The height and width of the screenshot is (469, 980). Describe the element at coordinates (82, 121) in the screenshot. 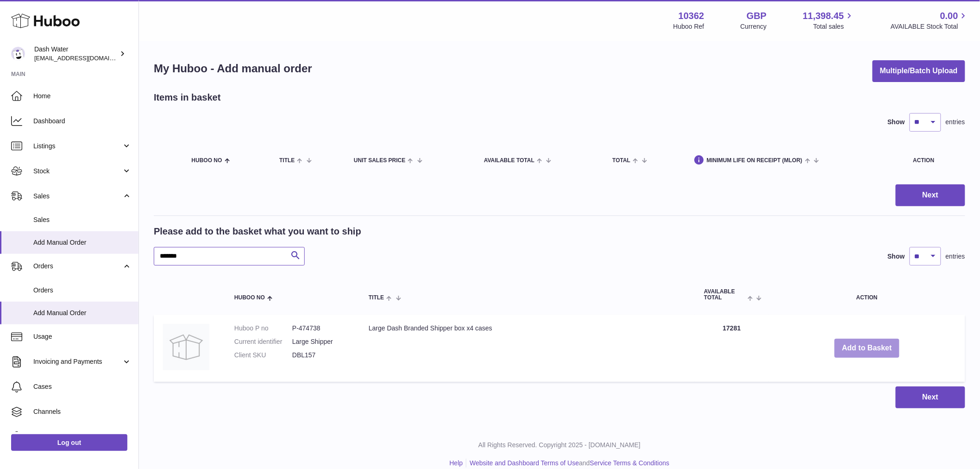

I see `span: Dashboard` at that location.